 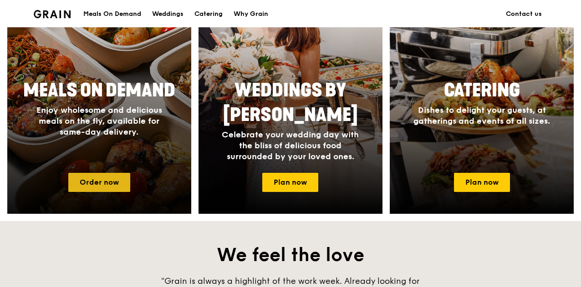 What do you see at coordinates (482, 116) in the screenshot?
I see `span: Dishes to delight your guests, at gatherings and events of all sizes.` at bounding box center [482, 116].